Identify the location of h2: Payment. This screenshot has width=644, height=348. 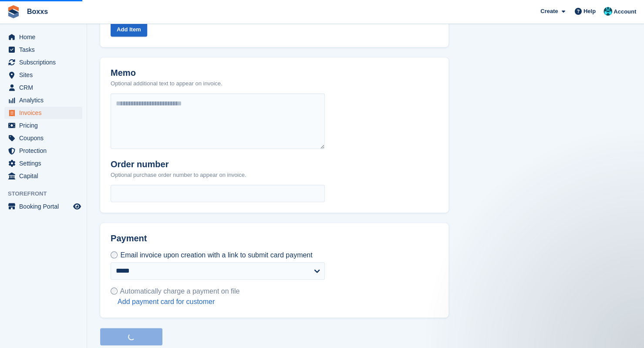
(218, 242).